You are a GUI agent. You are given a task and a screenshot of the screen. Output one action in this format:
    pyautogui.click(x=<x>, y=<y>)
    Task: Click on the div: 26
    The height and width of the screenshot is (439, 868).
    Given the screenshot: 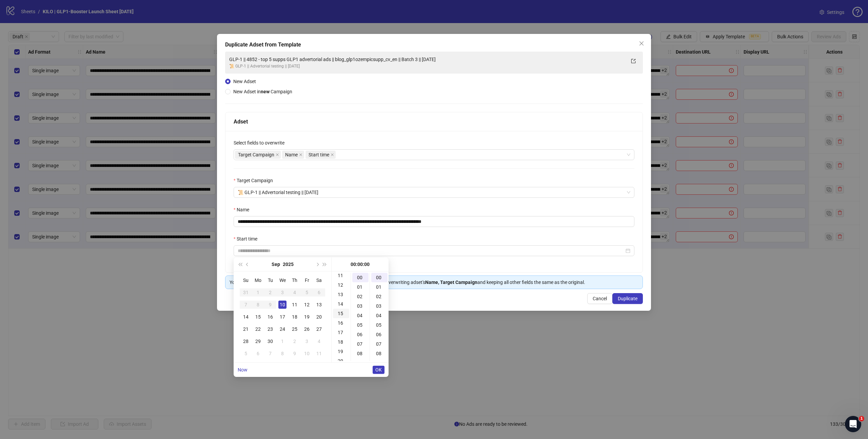 What is the action you would take?
    pyautogui.click(x=307, y=329)
    